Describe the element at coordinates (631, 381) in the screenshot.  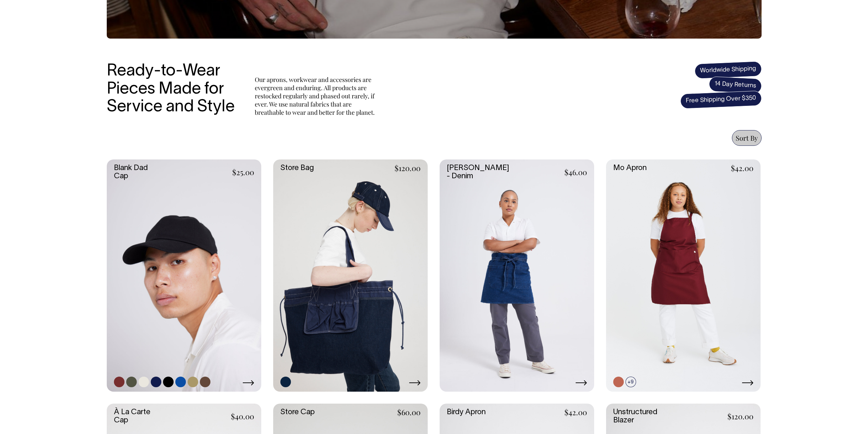
I see `span: +9` at that location.